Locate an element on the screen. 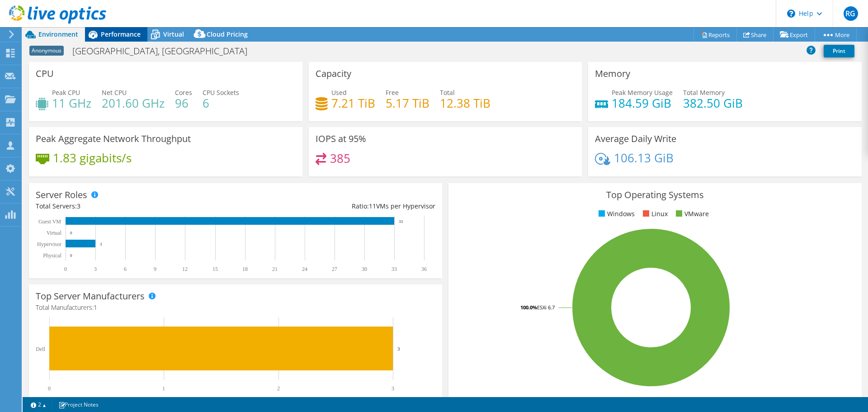 The image size is (868, 412). text: 24 is located at coordinates (305, 269).